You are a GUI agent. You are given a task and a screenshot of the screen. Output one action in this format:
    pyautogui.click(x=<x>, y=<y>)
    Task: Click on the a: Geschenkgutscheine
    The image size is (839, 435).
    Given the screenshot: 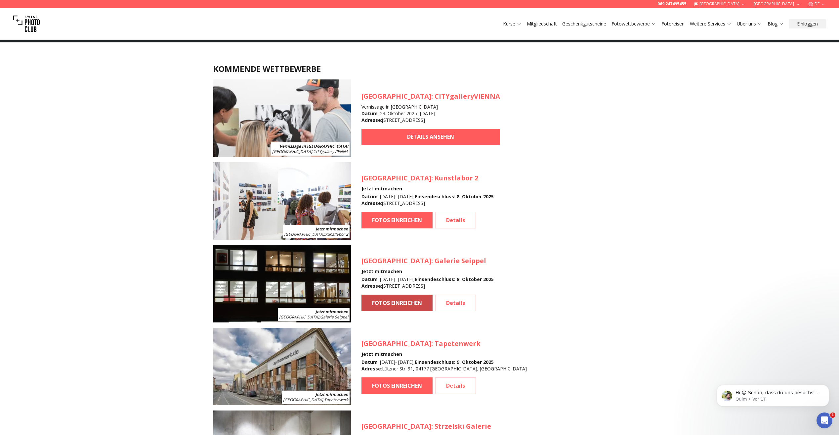 What is the action you would take?
    pyautogui.click(x=584, y=24)
    